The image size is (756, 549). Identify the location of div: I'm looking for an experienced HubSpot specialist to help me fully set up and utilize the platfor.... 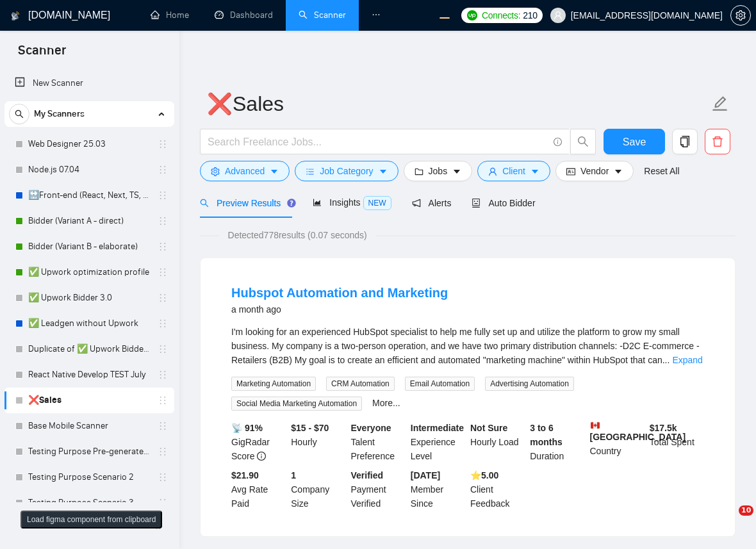
(468, 346).